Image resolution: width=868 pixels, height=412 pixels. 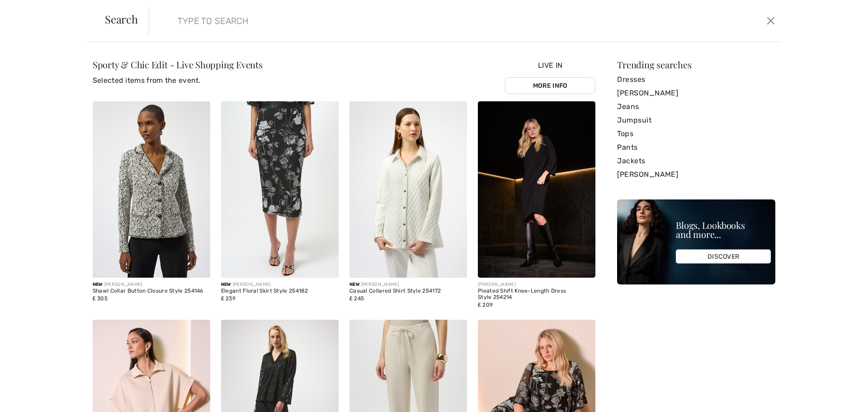 What do you see at coordinates (228, 299) in the screenshot?
I see `span: ₤ 239` at bounding box center [228, 299].